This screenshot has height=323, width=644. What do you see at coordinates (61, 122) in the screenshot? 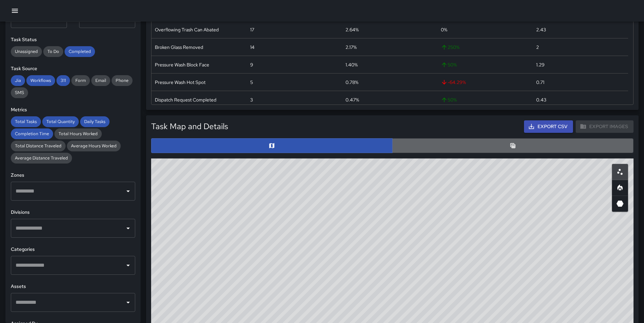
I see `span: Total Quantity` at bounding box center [61, 122].